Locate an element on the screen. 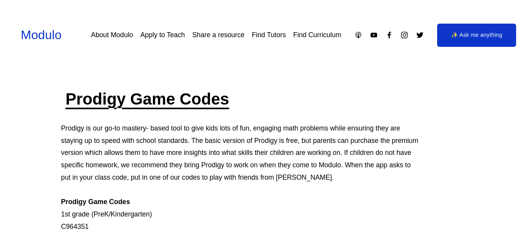 Image resolution: width=520 pixels, height=237 pixels. a: Twitter is located at coordinates (420, 35).